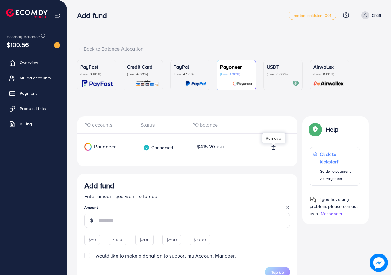 The image size is (391, 275). What do you see at coordinates (190, 67) in the screenshot?
I see `p: PayPal` at bounding box center [190, 67].